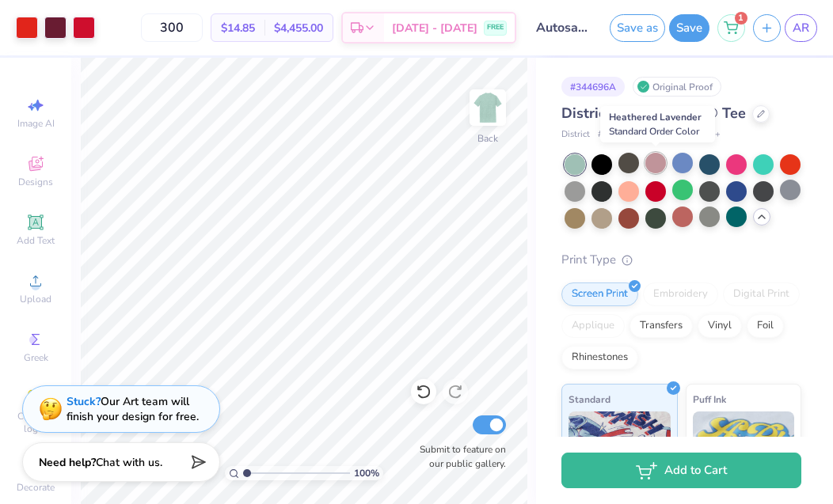  What do you see at coordinates (765, 326) in the screenshot?
I see `div: Foil` at bounding box center [765, 326].